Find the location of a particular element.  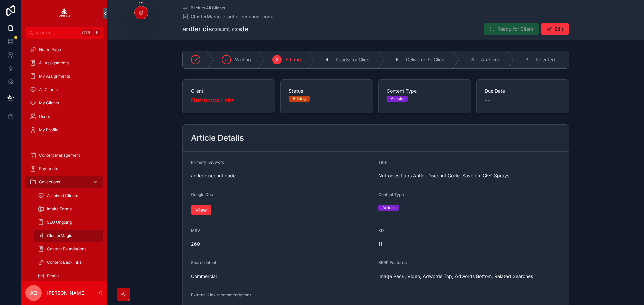

button: Edit is located at coordinates (555, 29).